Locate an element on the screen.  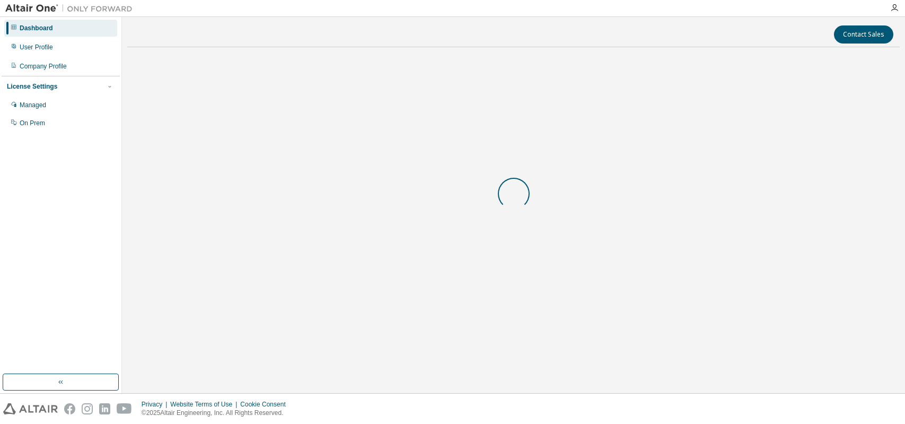
img: facebook.svg is located at coordinates (69, 408).